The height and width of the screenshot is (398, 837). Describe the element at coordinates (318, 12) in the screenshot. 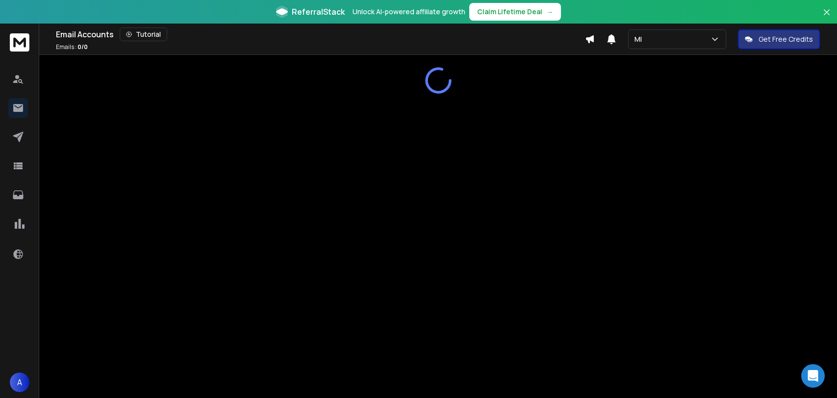

I see `span: ReferralStack` at that location.